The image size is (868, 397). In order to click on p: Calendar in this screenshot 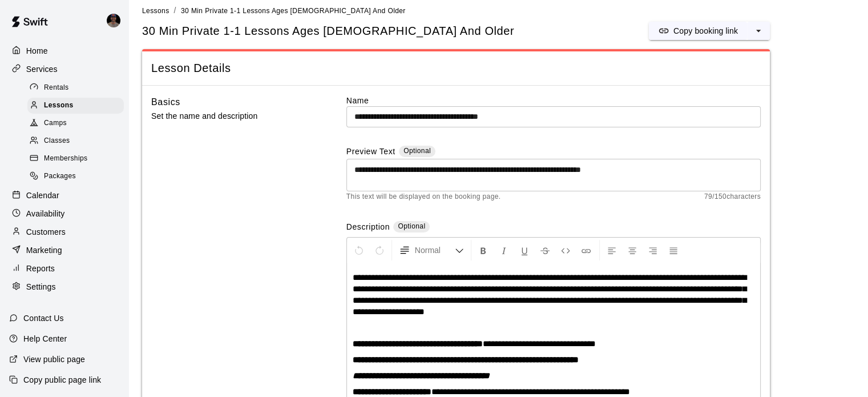, I will do `click(43, 195)`.